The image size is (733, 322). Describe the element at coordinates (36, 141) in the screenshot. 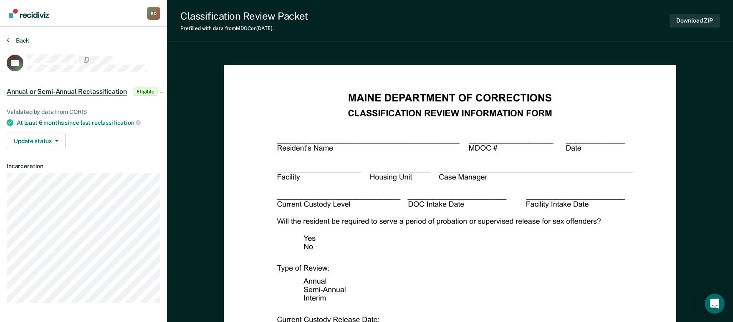

I see `button: Update status` at that location.